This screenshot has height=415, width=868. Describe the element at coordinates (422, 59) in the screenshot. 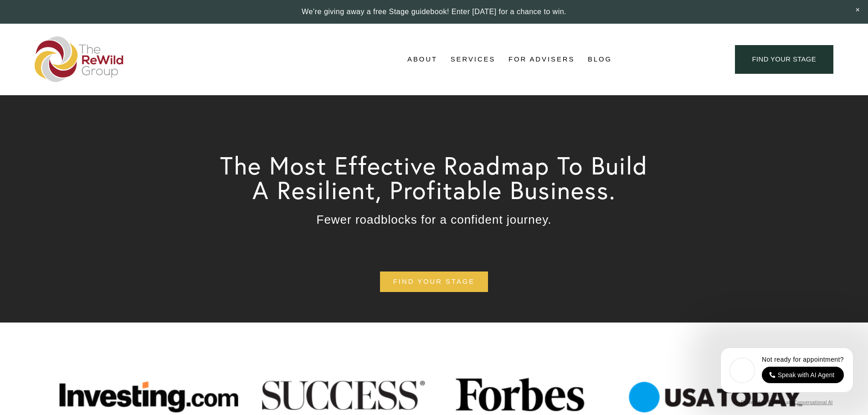

I see `span: About` at that location.